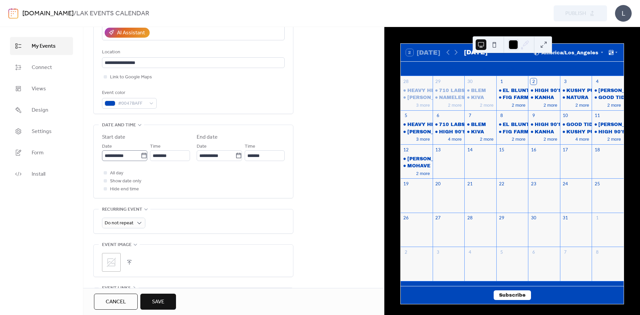 The height and width of the screenshot is (315, 640). What do you see at coordinates (452, 90) in the screenshot?
I see `div: 710 LABS` at bounding box center [452, 90].